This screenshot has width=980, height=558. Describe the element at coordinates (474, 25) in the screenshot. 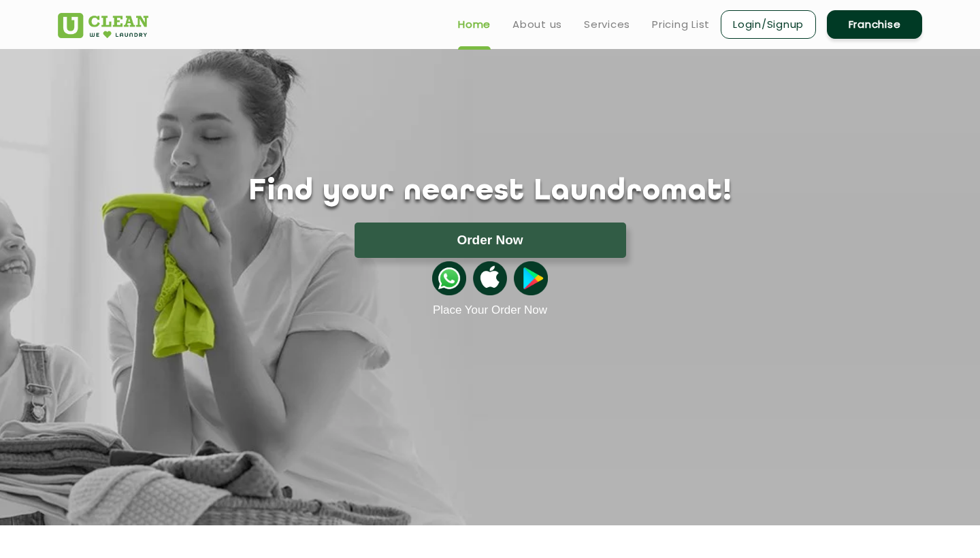

I see `a: Home` at that location.